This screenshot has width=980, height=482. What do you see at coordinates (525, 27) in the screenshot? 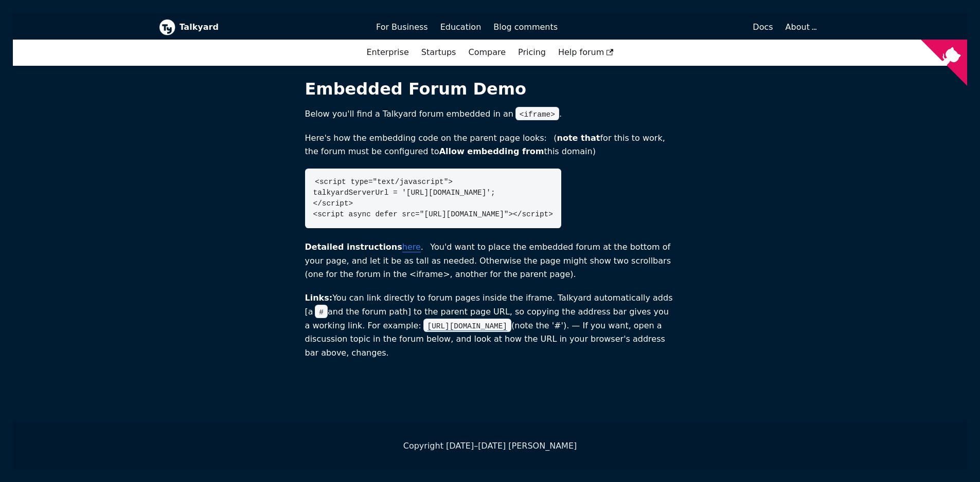
I see `a: Blog comments` at bounding box center [525, 27].